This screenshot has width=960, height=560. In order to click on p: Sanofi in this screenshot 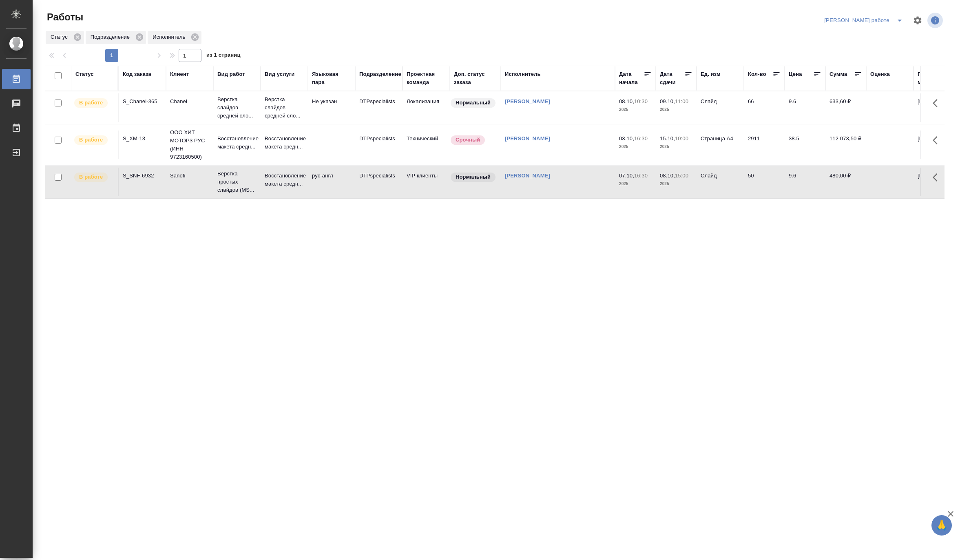, I will do `click(190, 176)`.